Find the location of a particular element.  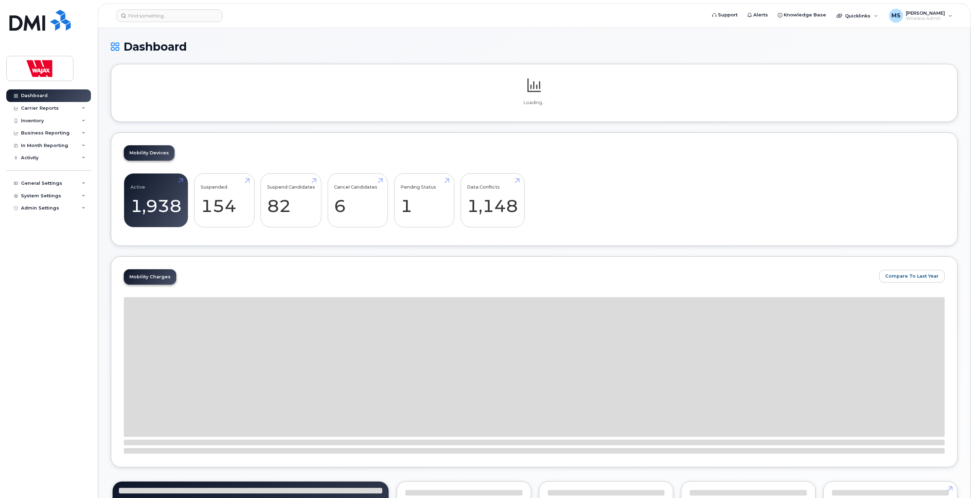

h1: Dashboard is located at coordinates (534, 46).